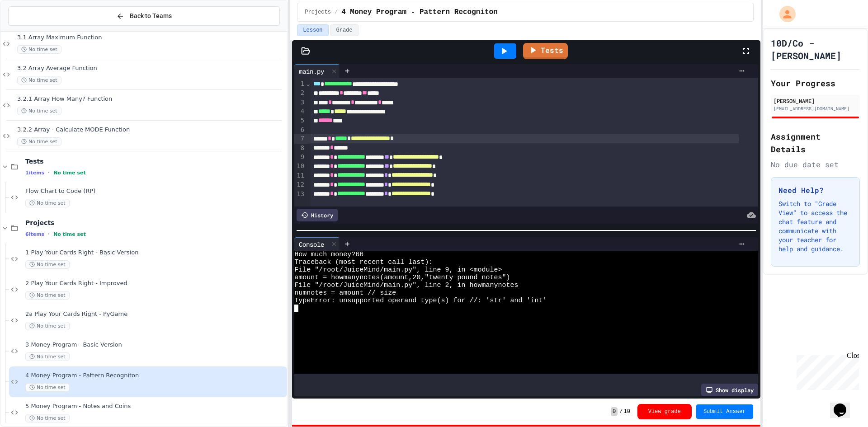  What do you see at coordinates (300, 93) in the screenshot?
I see `div: 2` at bounding box center [300, 93].